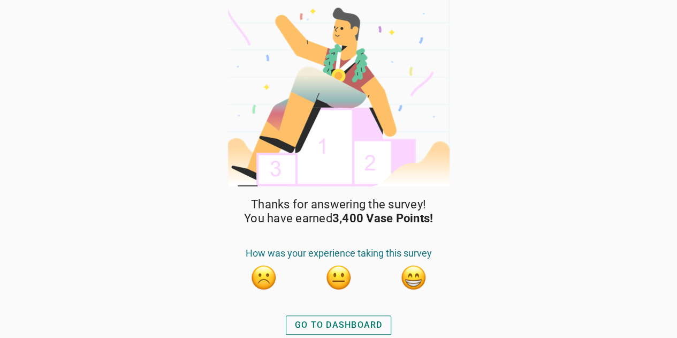 The width and height of the screenshot is (677, 338). What do you see at coordinates (339, 256) in the screenshot?
I see `div: How was your experience taking this survey` at bounding box center [339, 256].